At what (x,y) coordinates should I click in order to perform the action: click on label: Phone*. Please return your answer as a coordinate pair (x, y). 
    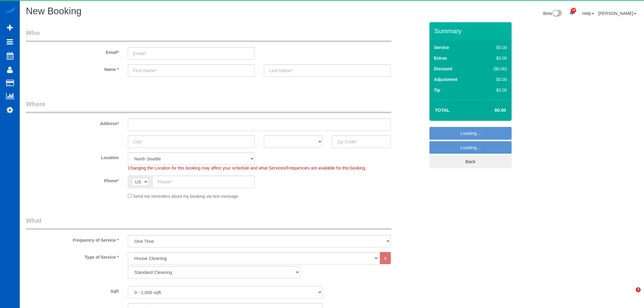
    Looking at the image, I should click on (72, 180).